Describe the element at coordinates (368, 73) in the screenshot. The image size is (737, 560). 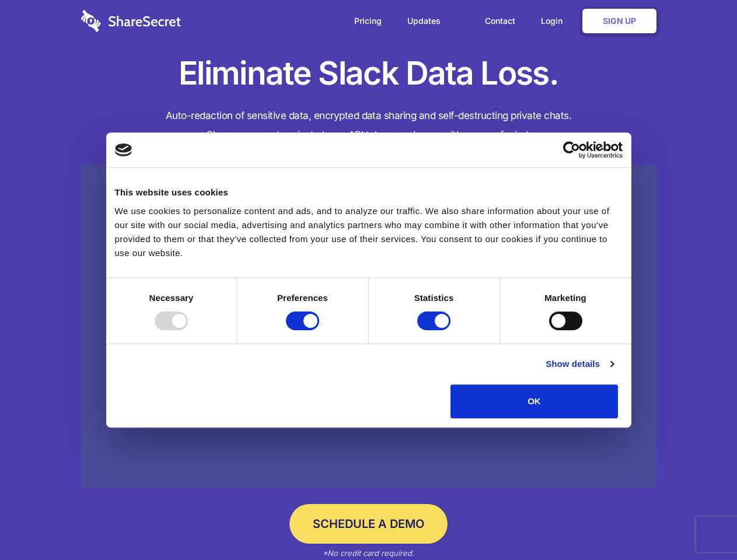
I see `h1: Eliminate Slack Data Loss.` at that location.